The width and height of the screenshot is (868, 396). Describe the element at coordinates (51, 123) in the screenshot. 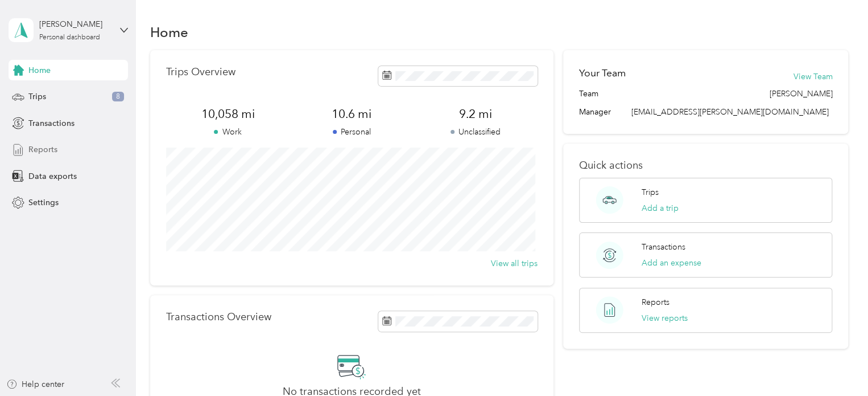

I see `span: Transactions` at that location.